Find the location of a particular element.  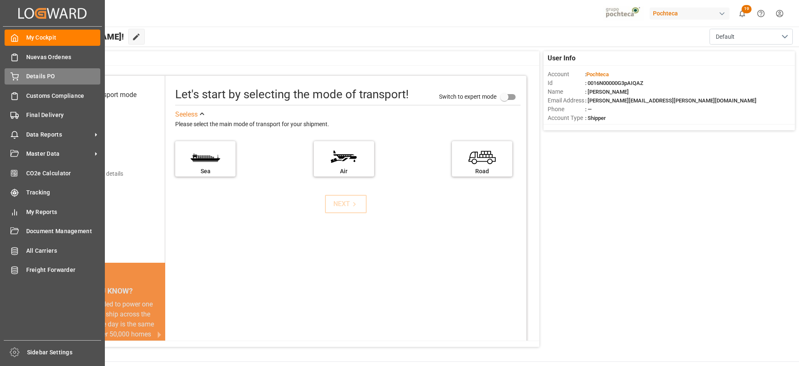

div: Pochteca is located at coordinates (689, 13).